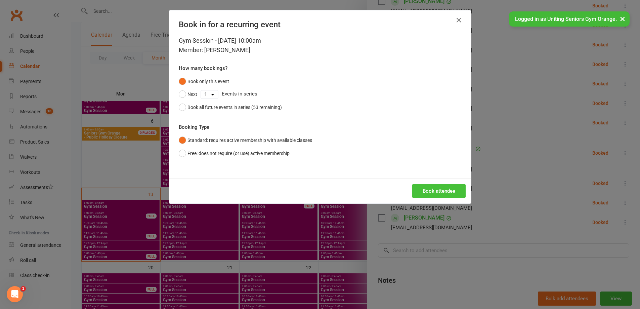  Describe the element at coordinates (194, 127) in the screenshot. I see `label: Booking Type` at that location.